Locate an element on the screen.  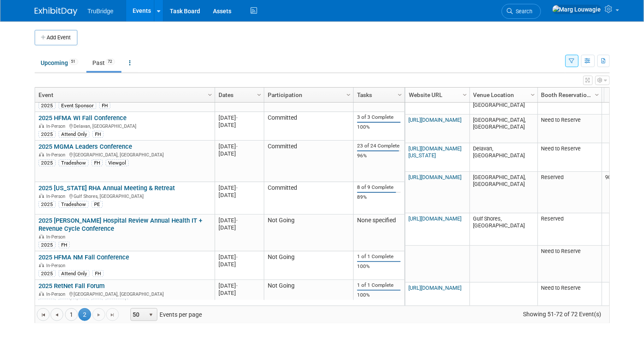
a: Go to the first page is located at coordinates (43, 314).